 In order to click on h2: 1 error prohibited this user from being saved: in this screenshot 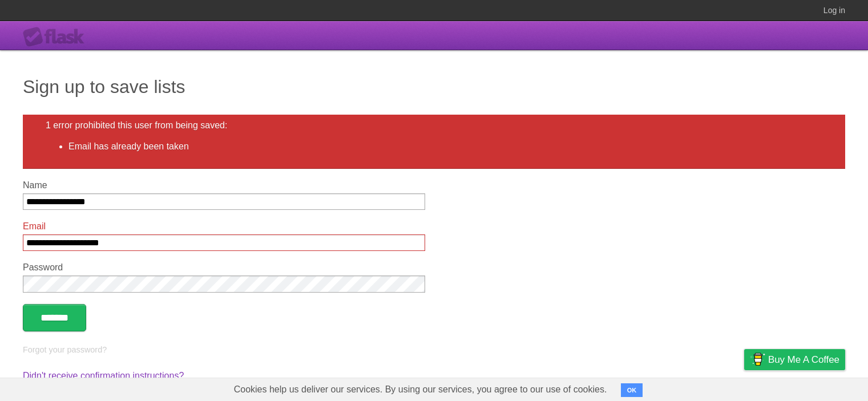, I will do `click(434, 125)`.